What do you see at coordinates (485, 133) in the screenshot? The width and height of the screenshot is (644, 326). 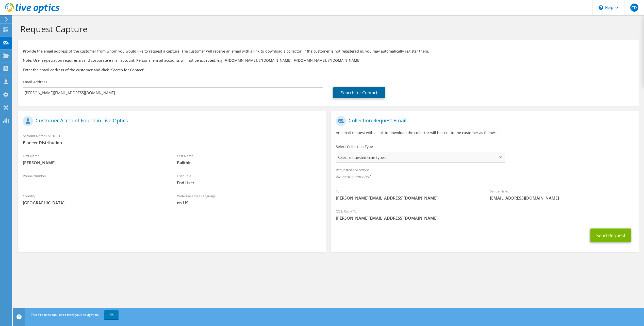 I see `p: An email request with a link to download the collector will be sent to the customer as follows.` at bounding box center [485, 133].